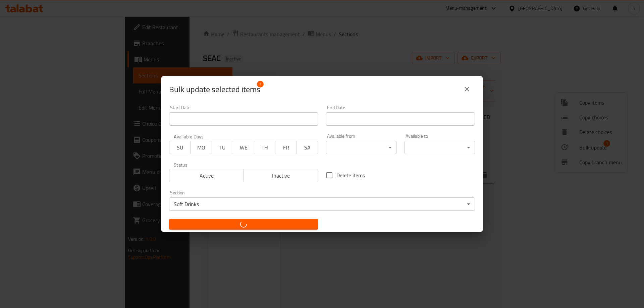  Describe the element at coordinates (307, 148) in the screenshot. I see `span: SA` at that location.